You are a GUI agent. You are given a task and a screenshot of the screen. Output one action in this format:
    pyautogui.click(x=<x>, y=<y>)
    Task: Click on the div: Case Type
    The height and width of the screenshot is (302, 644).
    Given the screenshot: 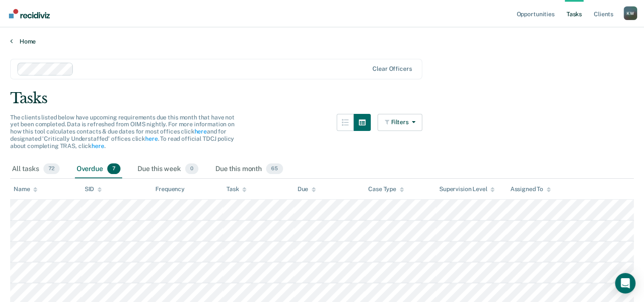 What is the action you would take?
    pyautogui.click(x=386, y=189)
    